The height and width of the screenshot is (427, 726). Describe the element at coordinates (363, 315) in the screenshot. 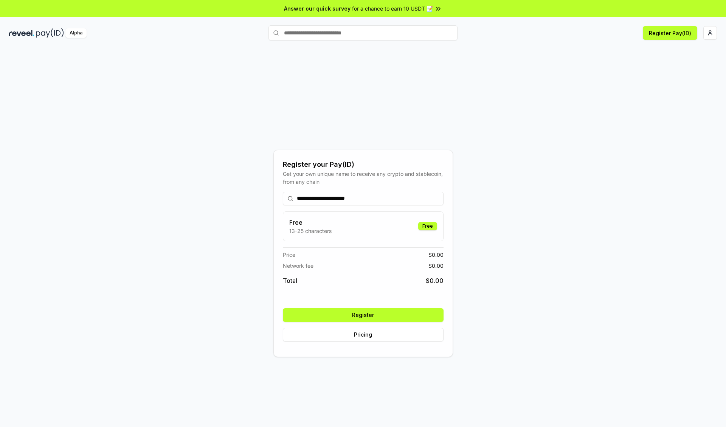

I see `button: Register` at that location.